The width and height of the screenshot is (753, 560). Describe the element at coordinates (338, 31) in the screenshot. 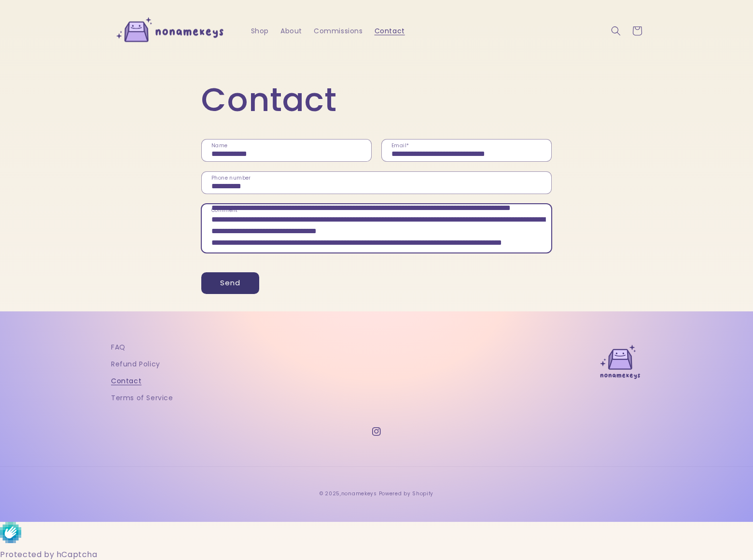

I see `a: Commissions` at that location.